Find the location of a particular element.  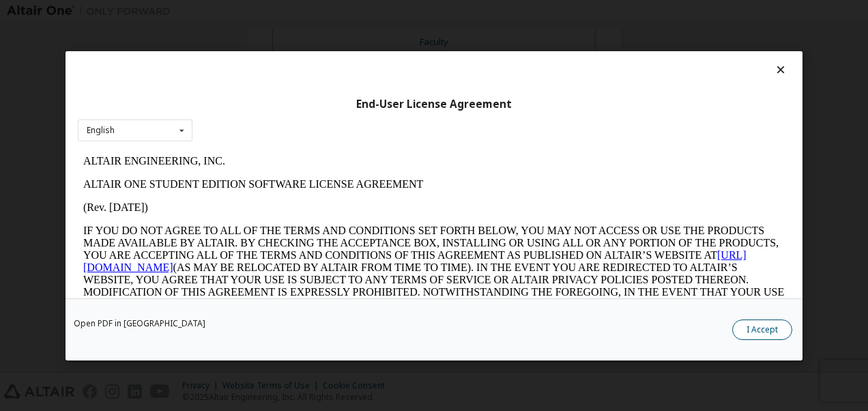

p: ALTAIR ONE STUDENT EDITION SOFTWARE LICENSE AGREEMENT is located at coordinates (357, 35).